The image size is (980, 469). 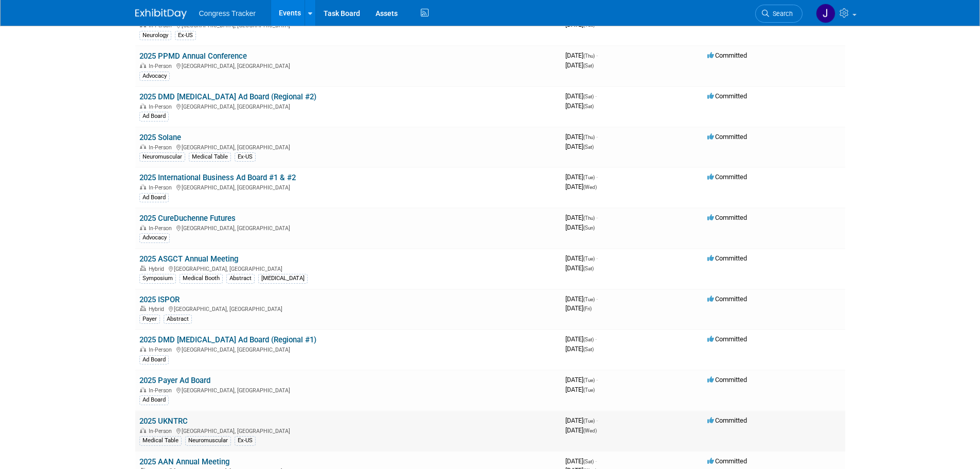 What do you see at coordinates (150, 319) in the screenshot?
I see `div: Payer` at bounding box center [150, 319].